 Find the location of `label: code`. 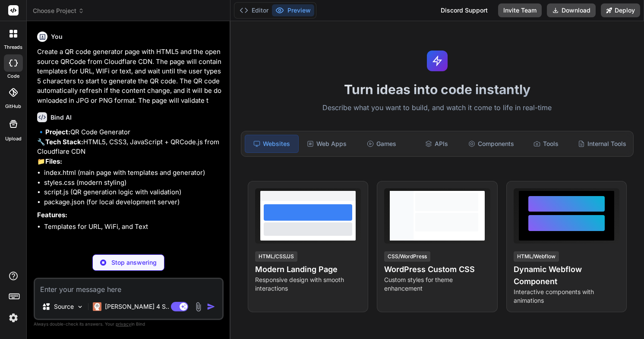

label: code is located at coordinates (13, 76).